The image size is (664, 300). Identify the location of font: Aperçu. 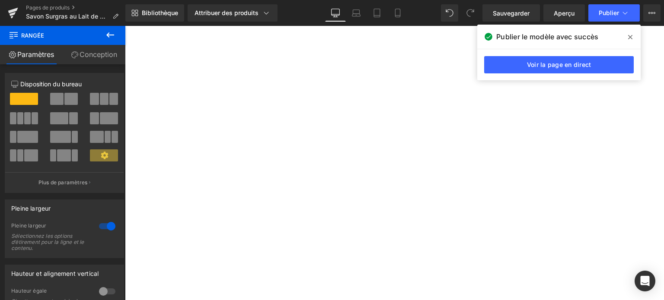
(564, 13).